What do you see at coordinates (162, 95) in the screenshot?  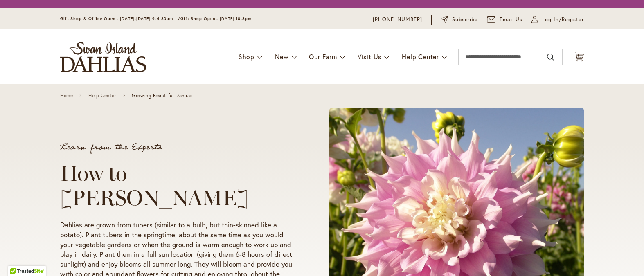 I see `span: Growing Beautiful Dahlias` at bounding box center [162, 95].